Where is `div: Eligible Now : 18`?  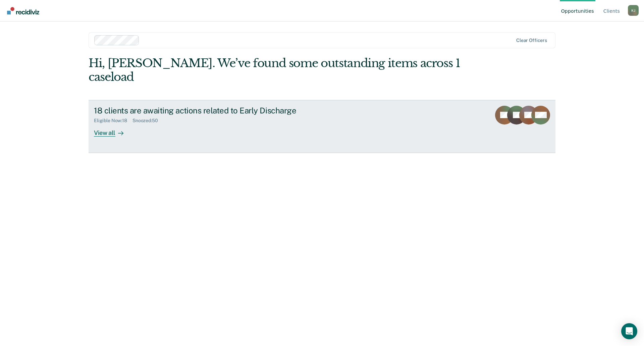
div: Eligible Now : 18 is located at coordinates (113, 120).